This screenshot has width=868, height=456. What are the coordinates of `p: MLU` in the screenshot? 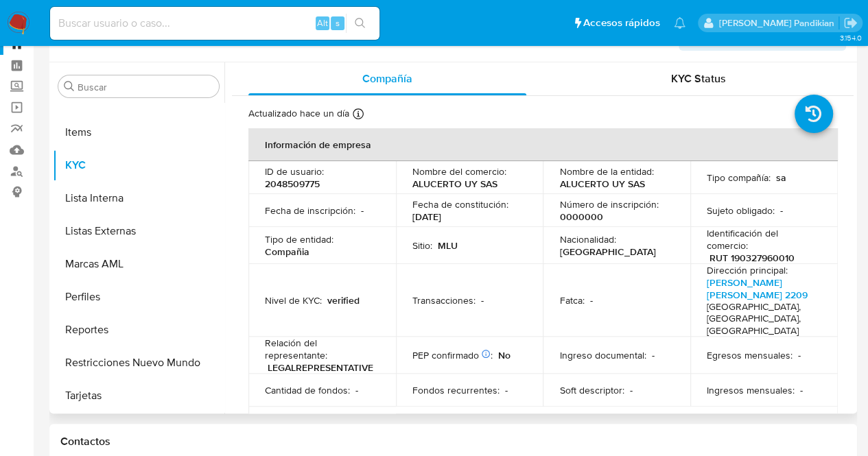 It's located at (447, 246).